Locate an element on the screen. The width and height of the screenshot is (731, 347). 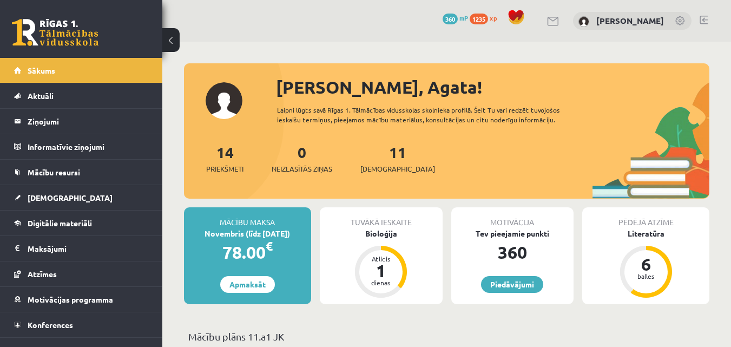
a: Motivācijas programma is located at coordinates (81, 299).